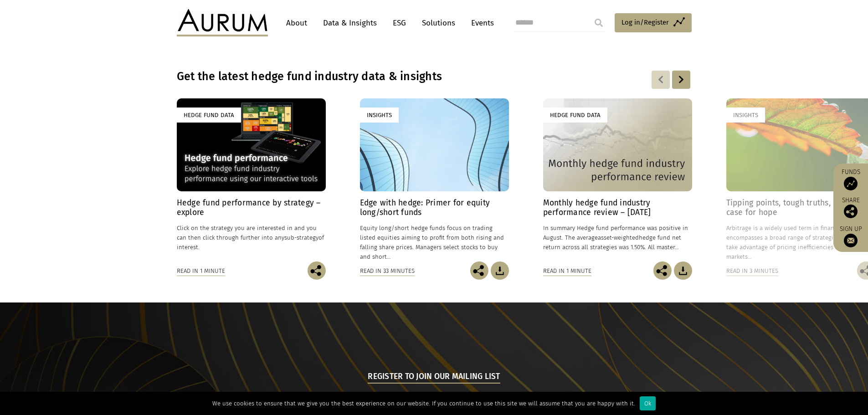 This screenshot has height=415, width=868. What do you see at coordinates (375, 76) in the screenshot?
I see `h3: Get the latest hedge fund industry data & insights` at bounding box center [375, 76].